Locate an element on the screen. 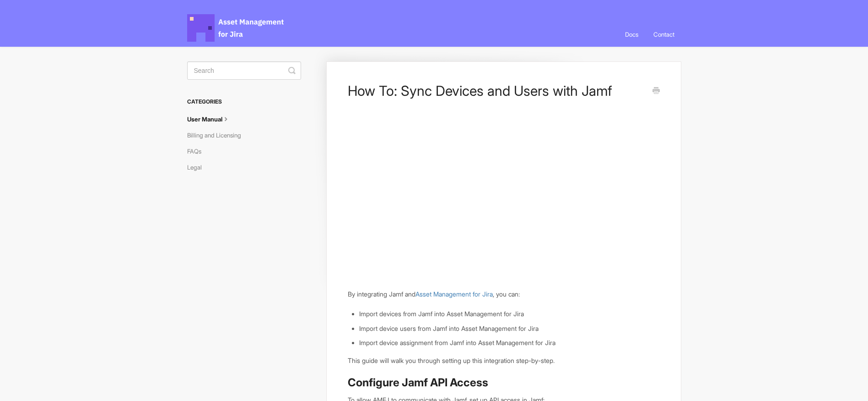 This screenshot has width=868, height=401. h1: How To: Sync Devices and Users with Jamf is located at coordinates (496, 90).